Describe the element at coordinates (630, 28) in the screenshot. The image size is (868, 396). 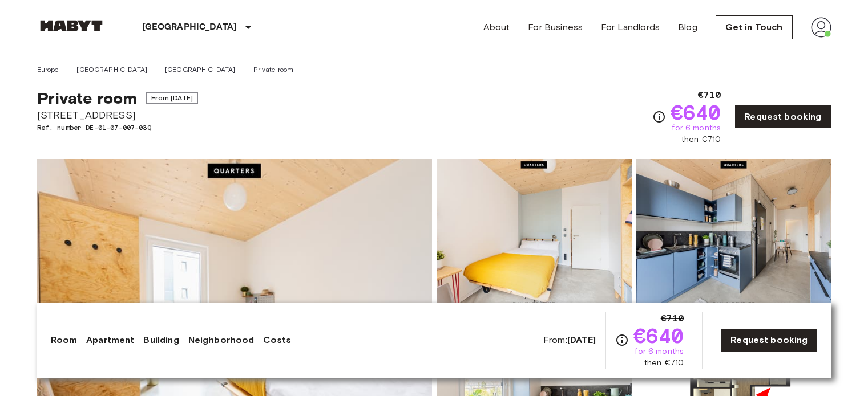
I see `a: For Landlords` at that location.